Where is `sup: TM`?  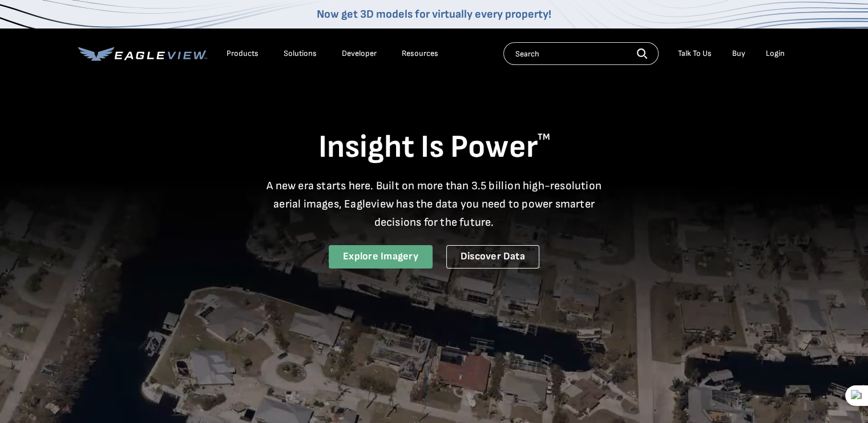 sup: TM is located at coordinates (544, 137).